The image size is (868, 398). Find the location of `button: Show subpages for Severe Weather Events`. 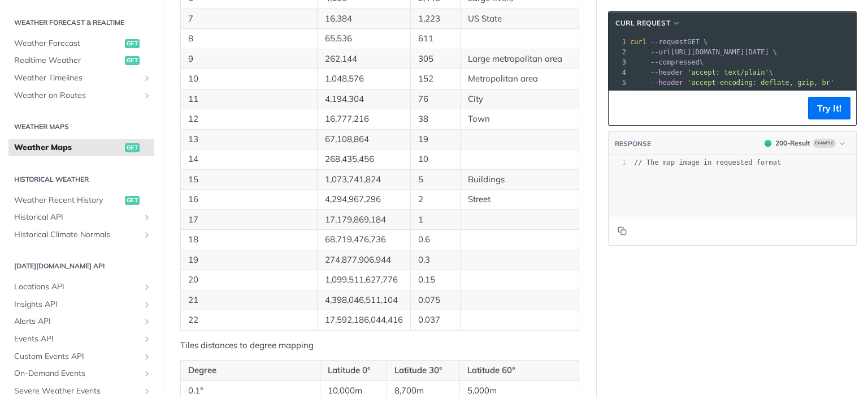

button: Show subpages for Severe Weather Events is located at coordinates (147, 391).